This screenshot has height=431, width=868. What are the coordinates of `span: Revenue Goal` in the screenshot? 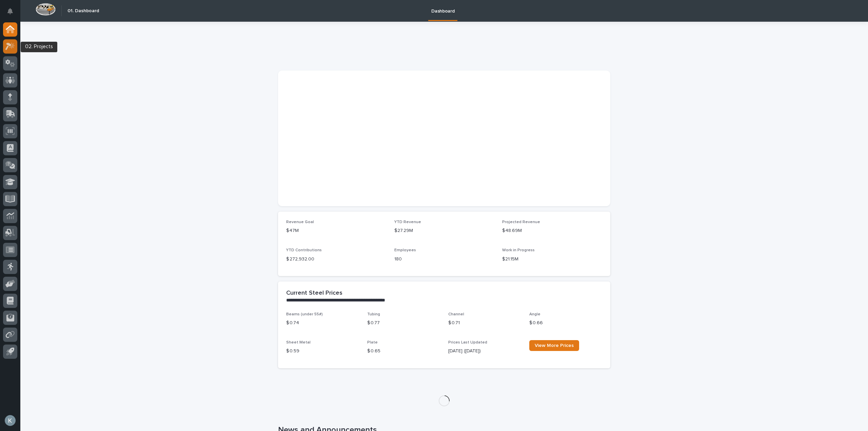 It's located at (300, 222).